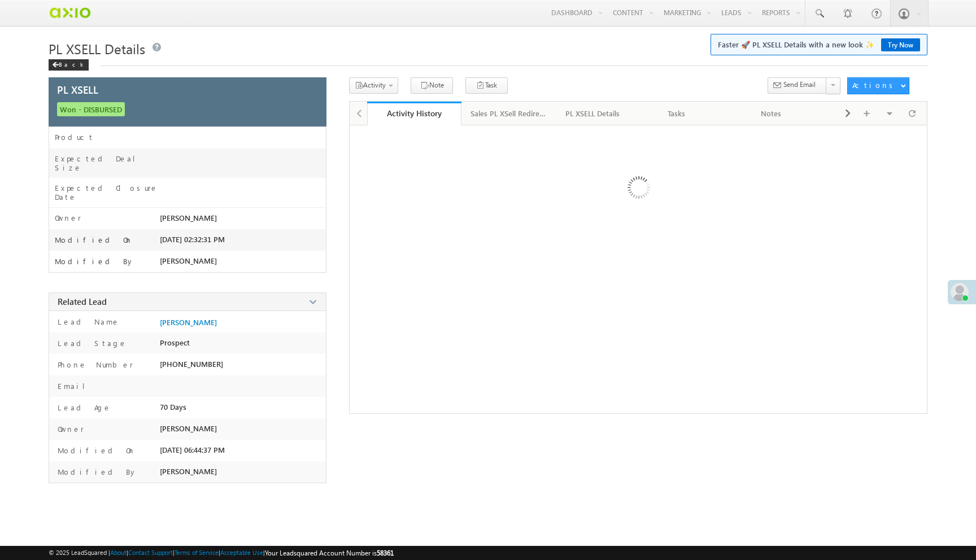  I want to click on span: Prospect, so click(175, 343).